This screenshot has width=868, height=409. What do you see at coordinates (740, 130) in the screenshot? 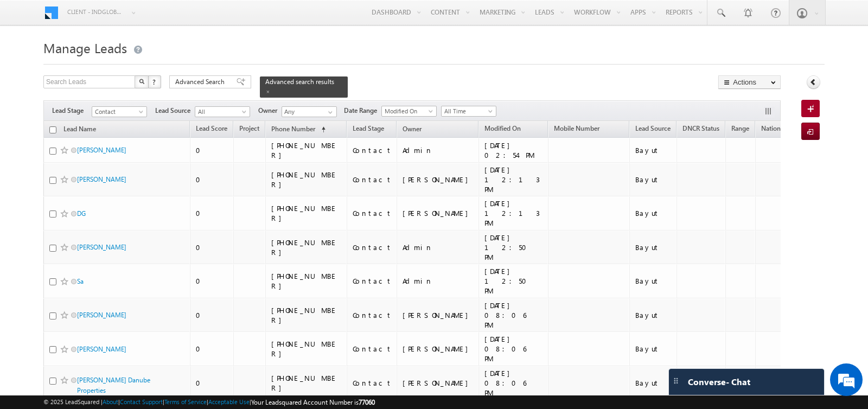
I see `a: Range` at bounding box center [740, 130].